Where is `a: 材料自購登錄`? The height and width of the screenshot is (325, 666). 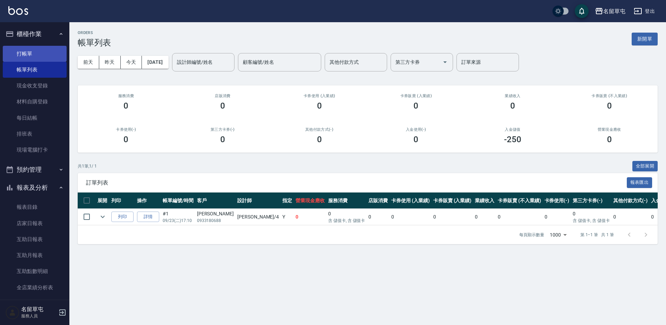
a: 材料自購登錄 is located at coordinates (35, 102).